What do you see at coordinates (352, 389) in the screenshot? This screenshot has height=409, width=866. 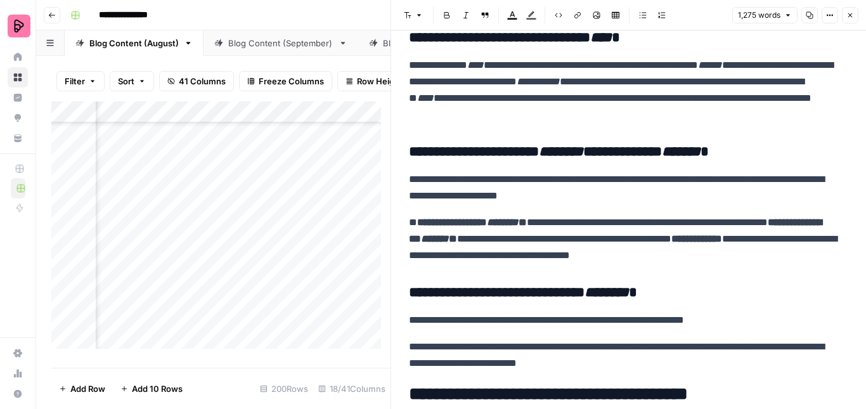 I see `div: 18/41 Columns` at bounding box center [352, 389].